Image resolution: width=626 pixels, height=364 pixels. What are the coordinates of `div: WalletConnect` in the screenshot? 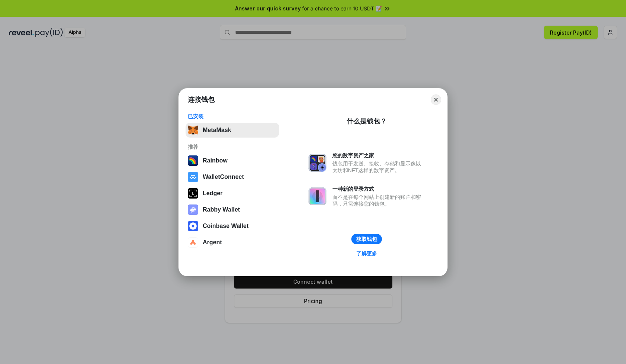 It's located at (223, 177).